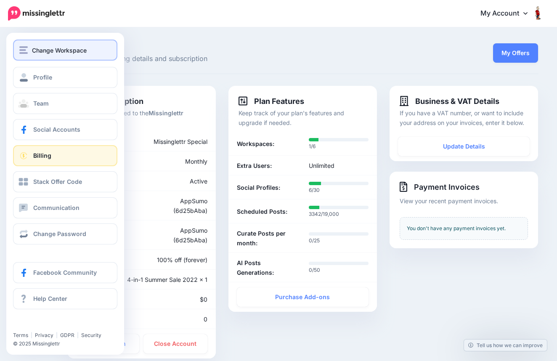  Describe the element at coordinates (303, 118) in the screenshot. I see `p: Keep track of your plan's features and upgrade if needed.` at that location.